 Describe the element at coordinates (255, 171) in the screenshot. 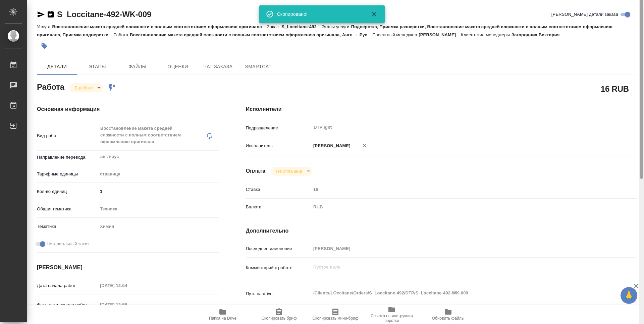

I see `h4: Оплата` at that location.